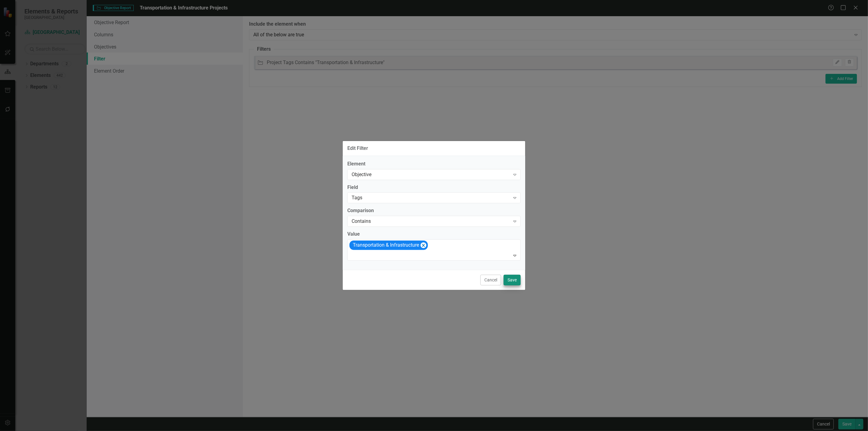 The image size is (868, 431). I want to click on div: Edit Filter, so click(357, 149).